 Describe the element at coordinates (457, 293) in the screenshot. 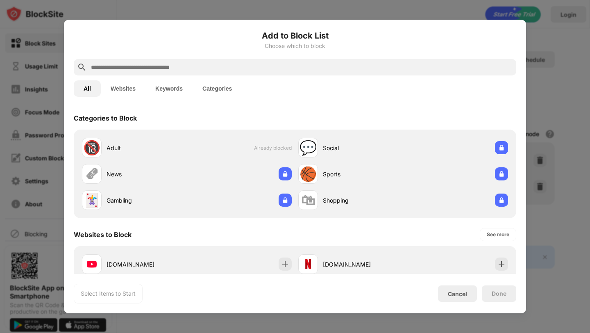

I see `div: Cancel` at that location.